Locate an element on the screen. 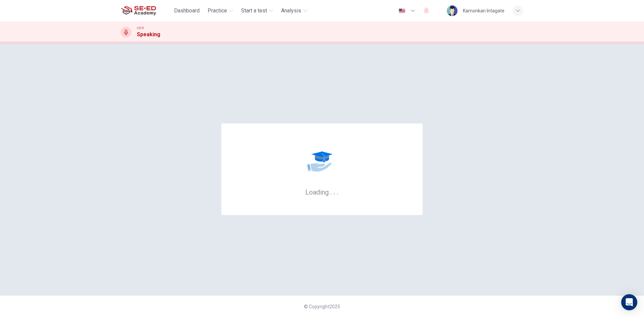  h6: Loading is located at coordinates (322, 192).